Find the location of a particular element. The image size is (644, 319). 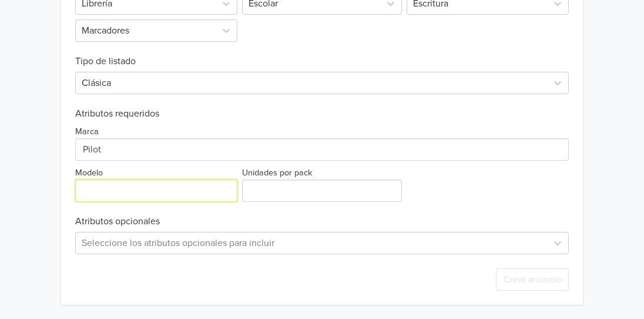

h6: Atributos opcionales is located at coordinates (322, 221).